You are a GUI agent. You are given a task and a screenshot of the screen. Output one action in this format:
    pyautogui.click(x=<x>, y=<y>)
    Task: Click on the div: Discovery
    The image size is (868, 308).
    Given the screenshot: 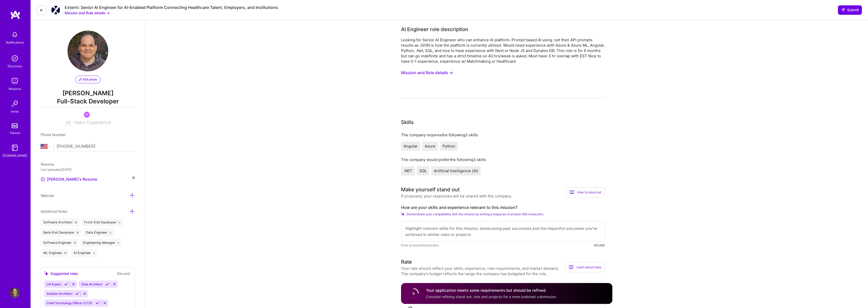 What is the action you would take?
    pyautogui.click(x=15, y=66)
    